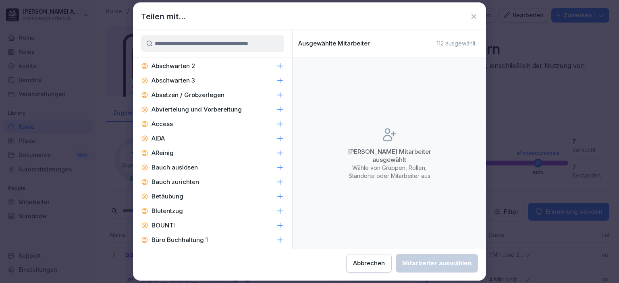 The height and width of the screenshot is (283, 619). I want to click on p: Ausgewählte Mitarbeiter, so click(334, 44).